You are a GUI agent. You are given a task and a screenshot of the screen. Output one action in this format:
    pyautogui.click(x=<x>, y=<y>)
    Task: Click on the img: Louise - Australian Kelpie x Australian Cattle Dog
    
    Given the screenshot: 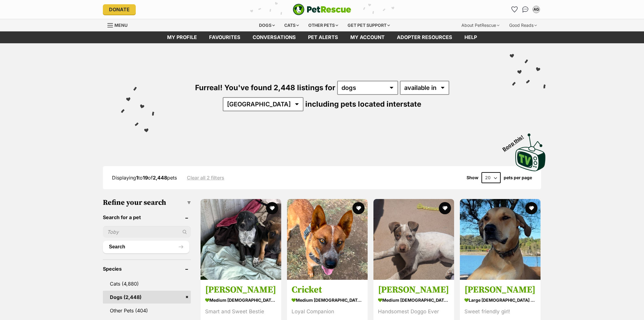 What is the action you would take?
    pyautogui.click(x=241, y=239)
    